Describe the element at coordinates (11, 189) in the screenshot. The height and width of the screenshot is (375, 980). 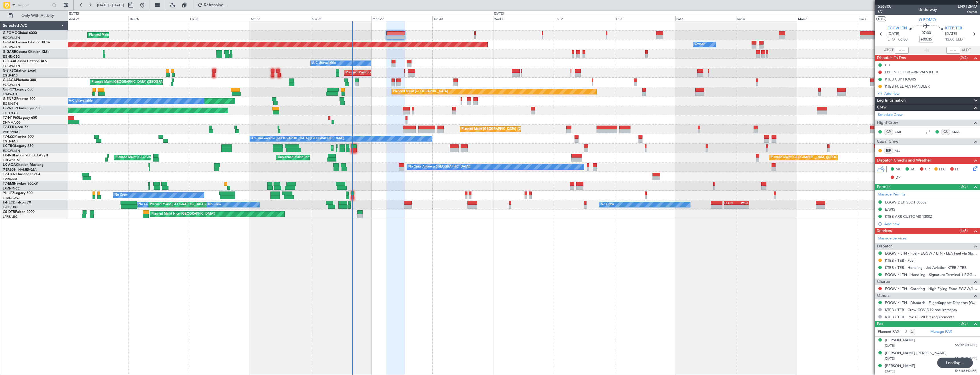
I see `a: LFMN/NCE` at that location.